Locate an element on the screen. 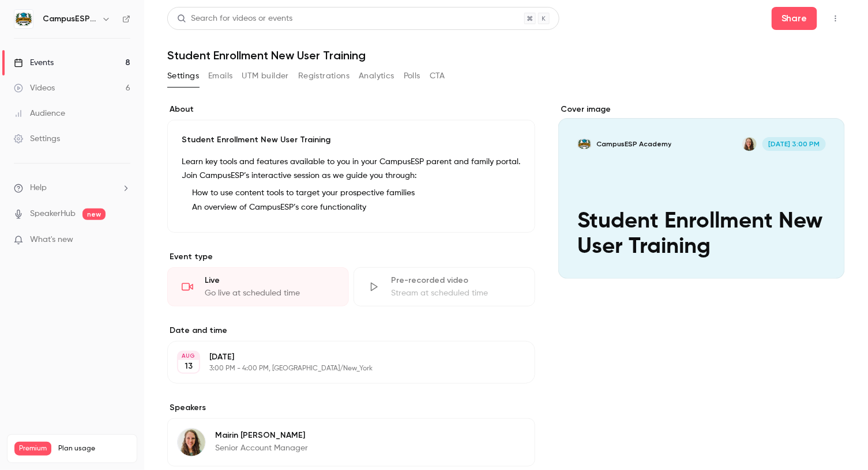  span: Plan usage is located at coordinates (94, 449).